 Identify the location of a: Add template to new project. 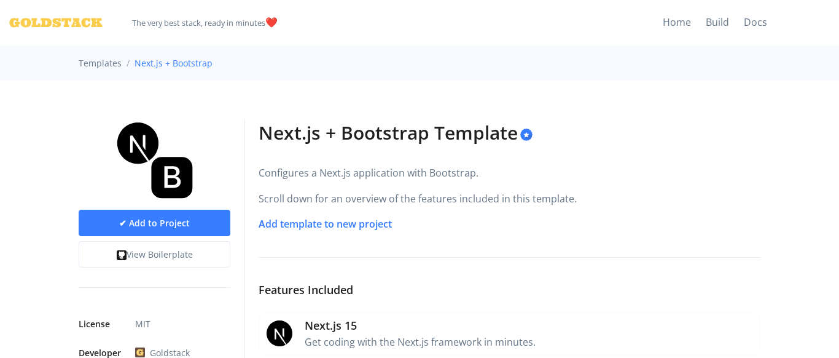
(325, 224).